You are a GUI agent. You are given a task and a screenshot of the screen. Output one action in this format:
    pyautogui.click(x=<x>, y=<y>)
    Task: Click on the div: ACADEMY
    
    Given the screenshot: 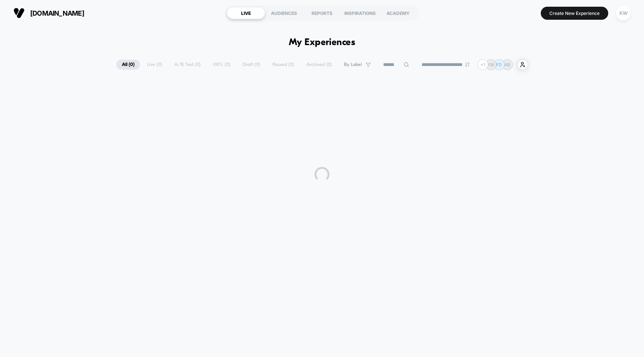 What is the action you would take?
    pyautogui.click(x=398, y=13)
    